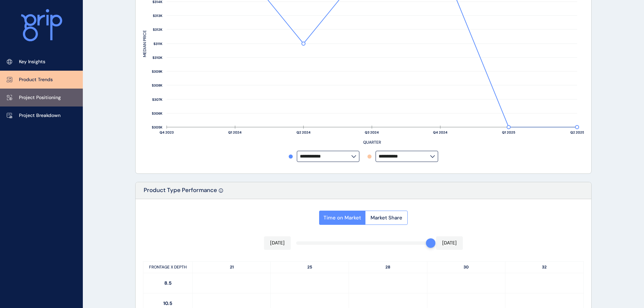 The width and height of the screenshot is (644, 308). I want to click on p: Project Breakdown, so click(39, 116).